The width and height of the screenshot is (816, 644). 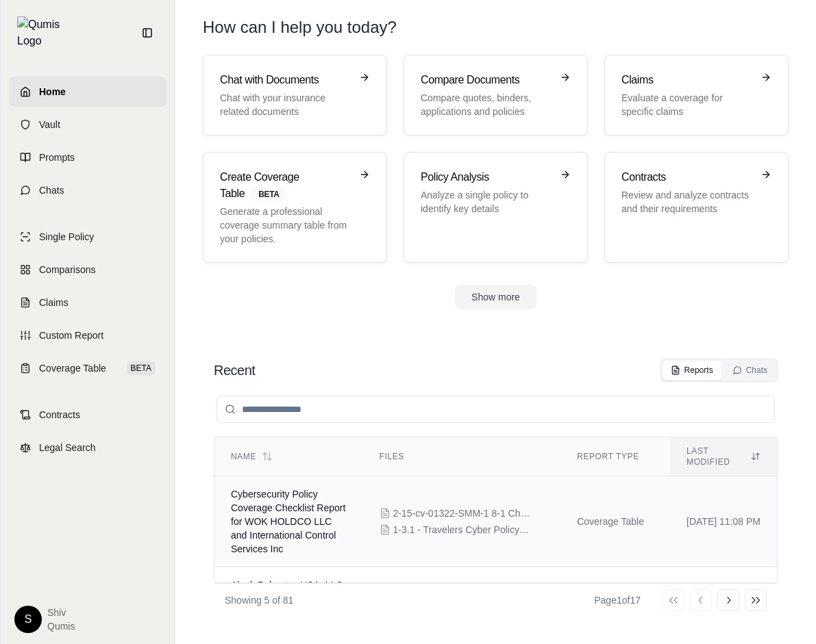 I want to click on a: Coverage TableBETA, so click(x=88, y=368).